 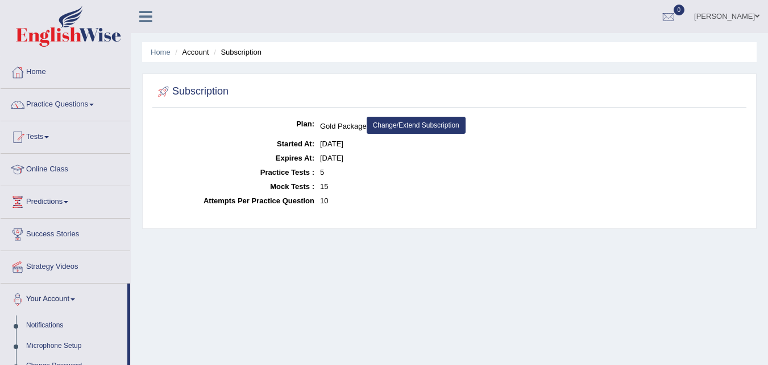 I want to click on dd: Gold Package, so click(x=532, y=126).